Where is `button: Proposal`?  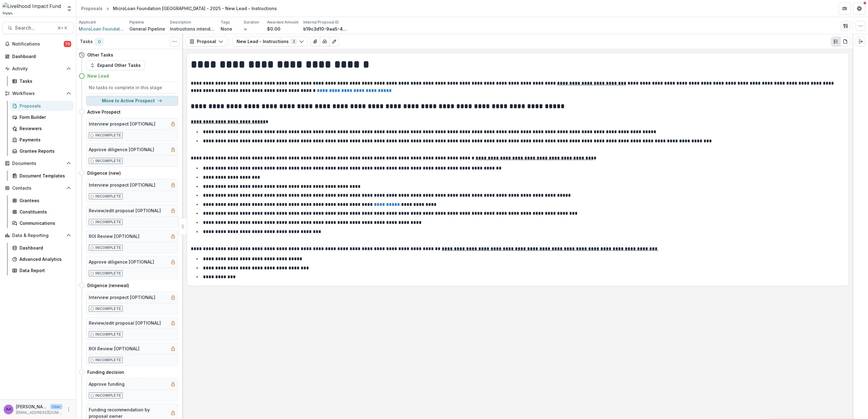 button: Proposal is located at coordinates (206, 41).